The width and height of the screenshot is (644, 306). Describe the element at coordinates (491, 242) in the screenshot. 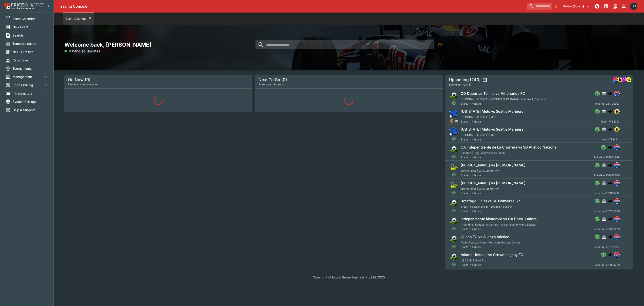

I see `span: Peru | Football Peru - Peruvian Primera Division` at that location.